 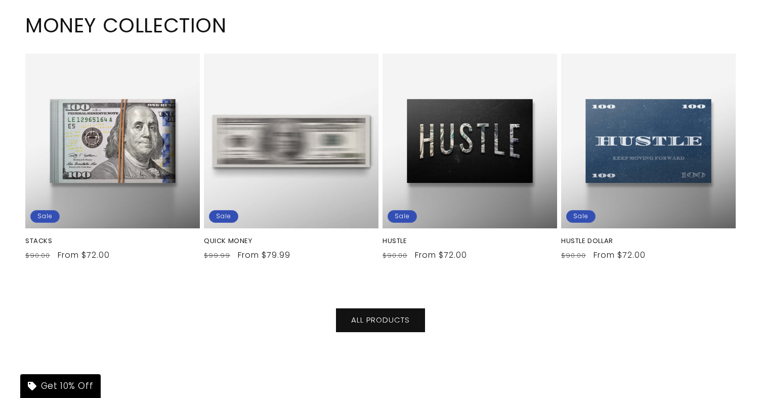 I want to click on a: QUICK MONEY, so click(x=291, y=241).